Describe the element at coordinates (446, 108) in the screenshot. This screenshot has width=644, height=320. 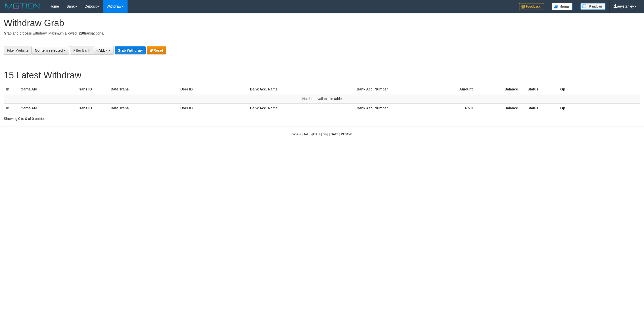
I see `th: Rp 0` at that location.